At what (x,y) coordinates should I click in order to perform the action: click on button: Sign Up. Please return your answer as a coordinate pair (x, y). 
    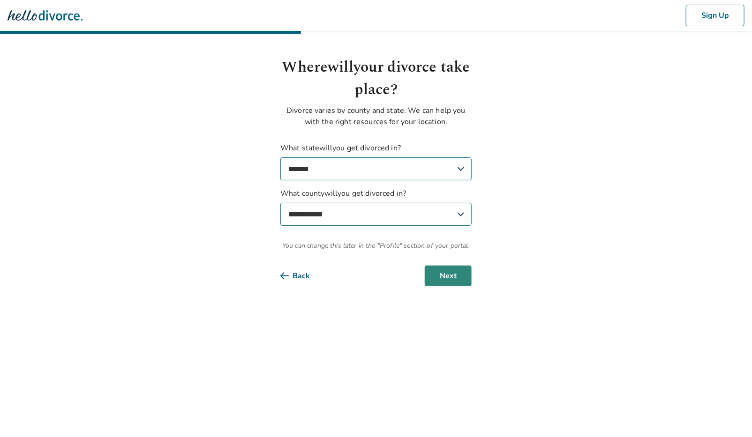
    Looking at the image, I should click on (715, 15).